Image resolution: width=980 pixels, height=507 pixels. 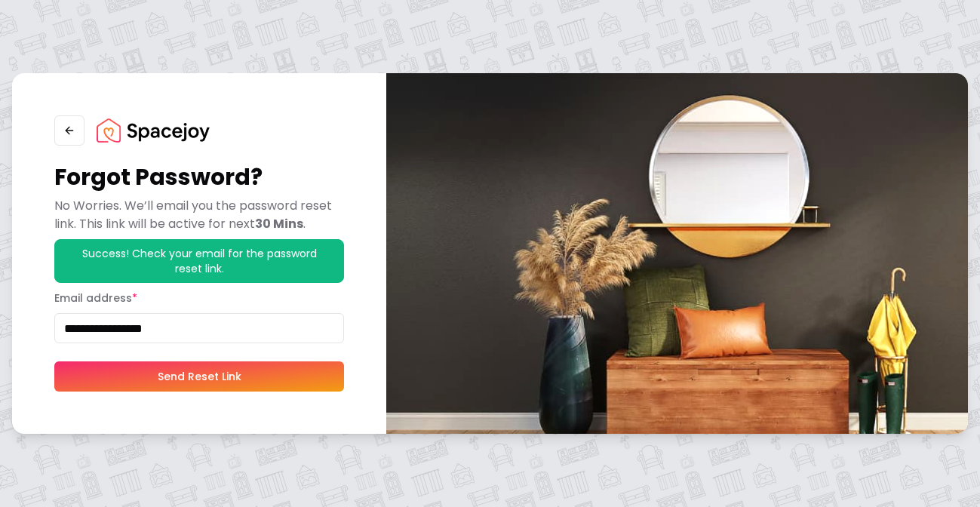 What do you see at coordinates (96, 297) in the screenshot?
I see `label: Email address` at bounding box center [96, 297].